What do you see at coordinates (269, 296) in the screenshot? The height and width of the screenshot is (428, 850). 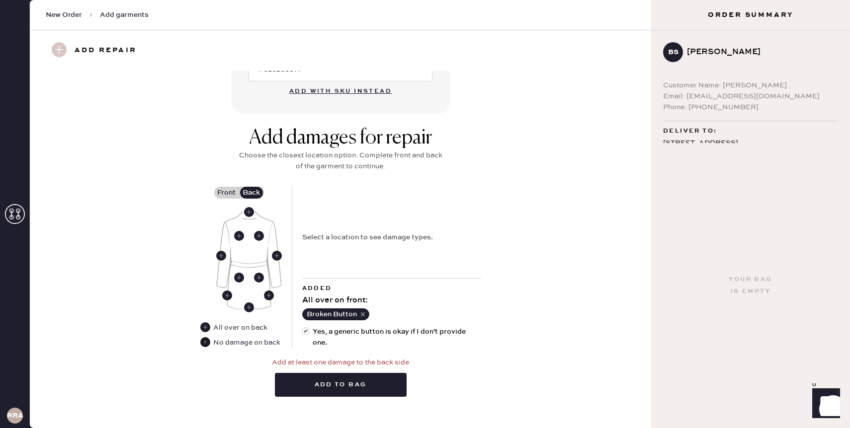 I see `div: Back Right Seam` at bounding box center [269, 296].